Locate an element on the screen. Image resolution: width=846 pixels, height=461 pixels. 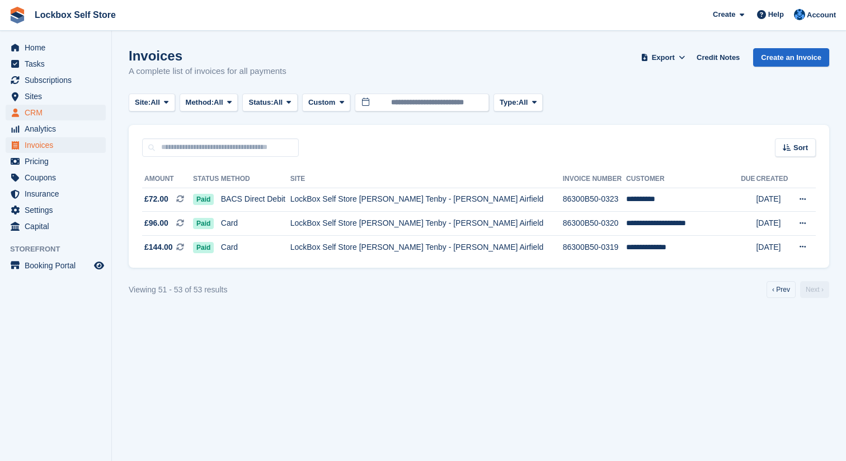
div: Viewing 51 - 53 of 53 results is located at coordinates (178, 289).